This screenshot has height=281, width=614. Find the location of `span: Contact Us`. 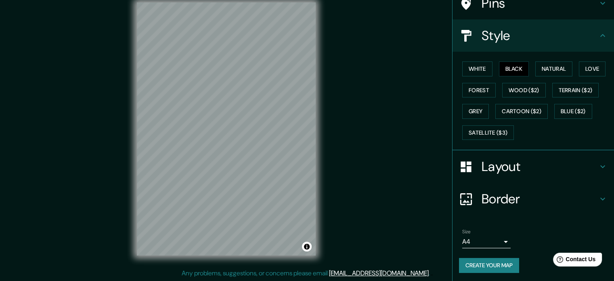

span: Contact Us is located at coordinates (38, 10).